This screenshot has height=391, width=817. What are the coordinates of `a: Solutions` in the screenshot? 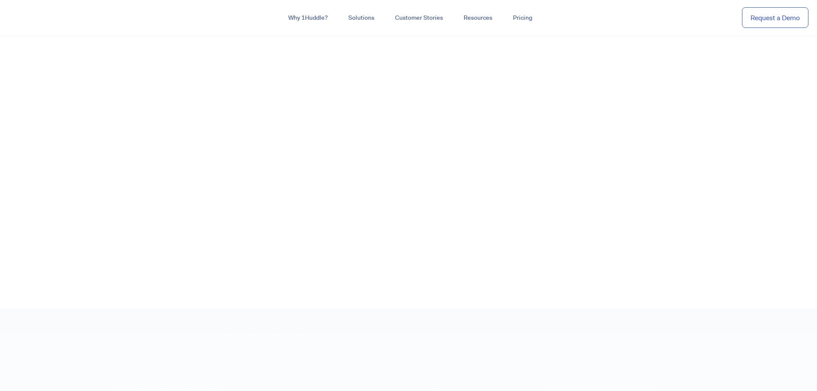 It's located at (361, 18).